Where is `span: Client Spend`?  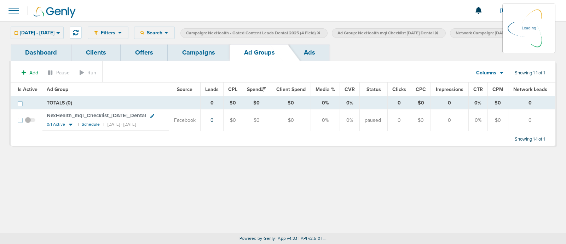
span: Client Spend is located at coordinates (291, 89).